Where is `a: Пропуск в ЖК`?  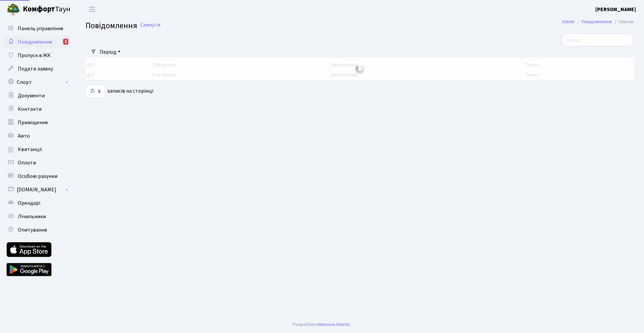
a: Пропуск в ЖК is located at coordinates (37, 55).